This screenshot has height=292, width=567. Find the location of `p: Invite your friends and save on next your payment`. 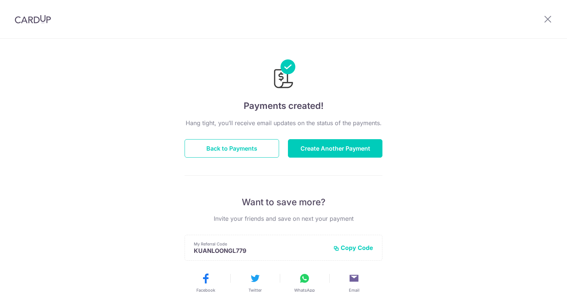

p: Invite your friends and save on next your payment is located at coordinates (283, 218).